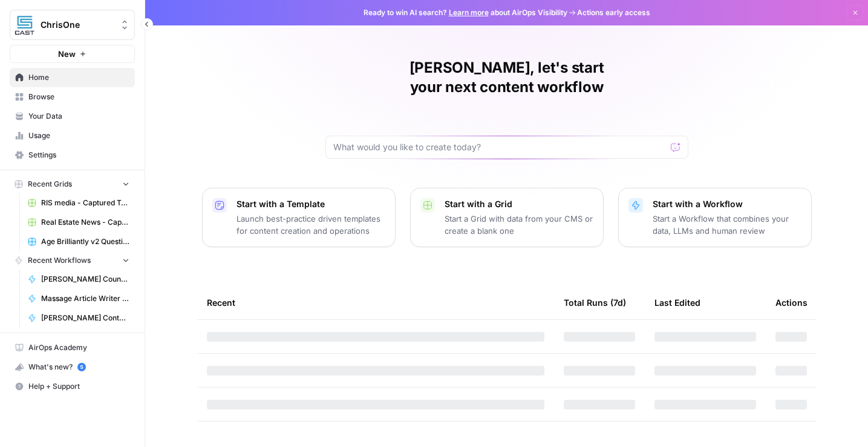  Describe the element at coordinates (507, 218) in the screenshot. I see `button: Start with a GridStart a Grid with data from your CMS or create a blank one` at that location.